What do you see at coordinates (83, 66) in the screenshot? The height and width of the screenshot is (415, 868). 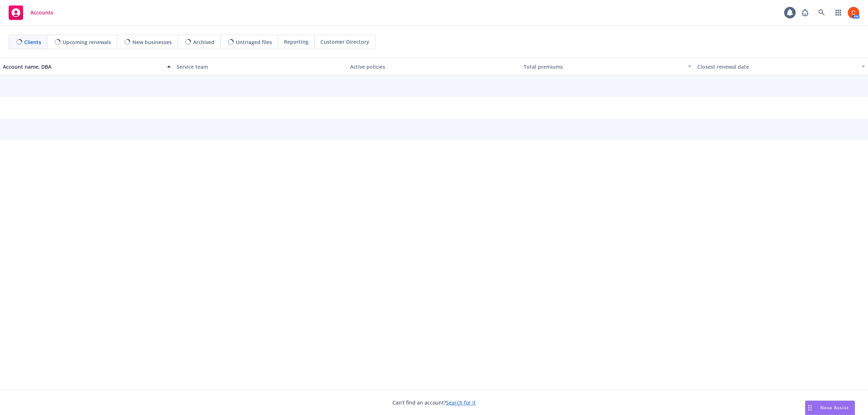 I see `div: Account name, DBA` at bounding box center [83, 66].